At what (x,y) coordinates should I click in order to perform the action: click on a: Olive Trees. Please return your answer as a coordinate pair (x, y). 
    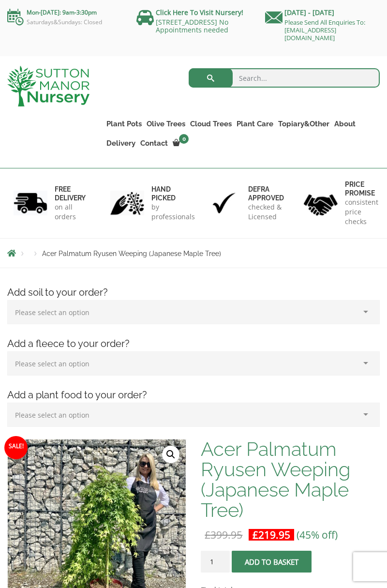
    Looking at the image, I should click on (166, 124).